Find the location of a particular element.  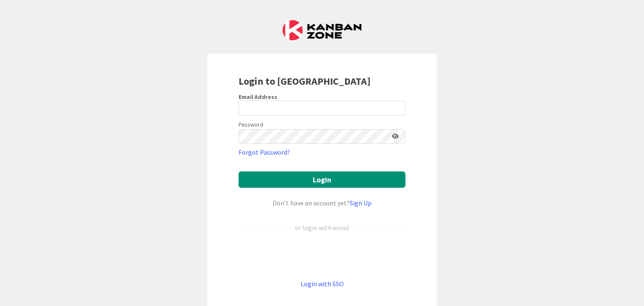

div: or login with email is located at coordinates (322, 227).